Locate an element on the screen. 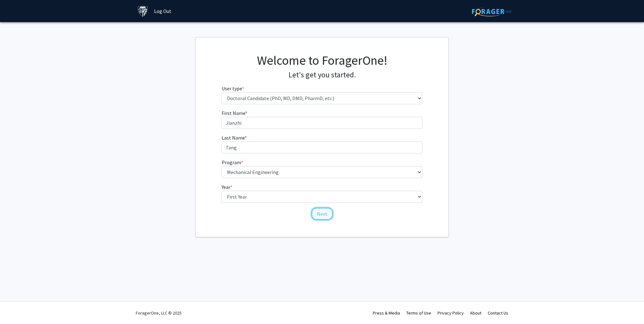 The image size is (644, 324). a: About is located at coordinates (476, 314).